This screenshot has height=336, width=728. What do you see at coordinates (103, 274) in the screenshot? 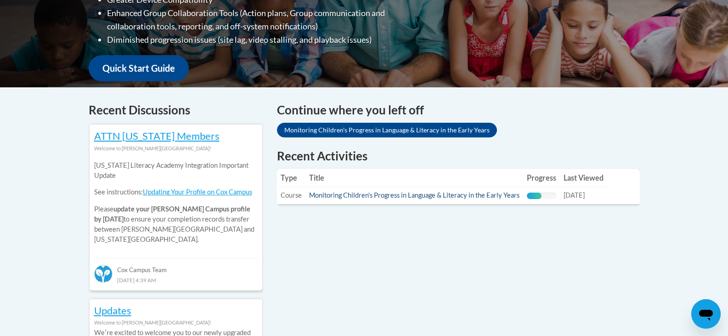
I see `img: Cox Campus Team` at bounding box center [103, 274].